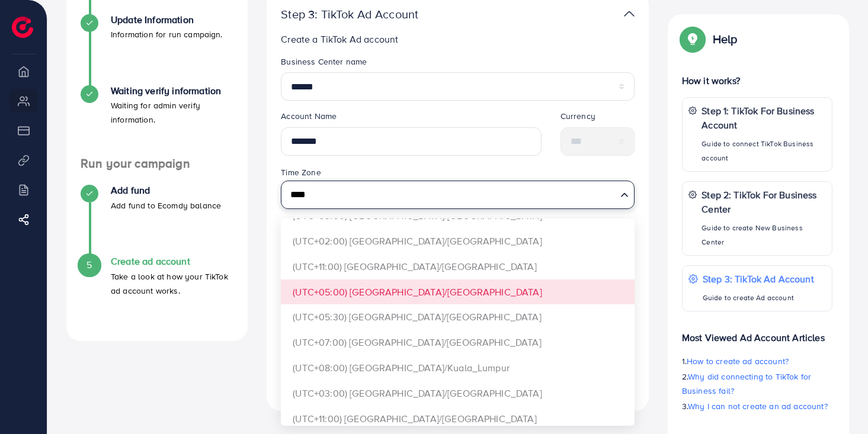 The width and height of the screenshot is (868, 434). Describe the element at coordinates (172, 283) in the screenshot. I see `p: Take a look at how your TikTok ad account works.` at that location.